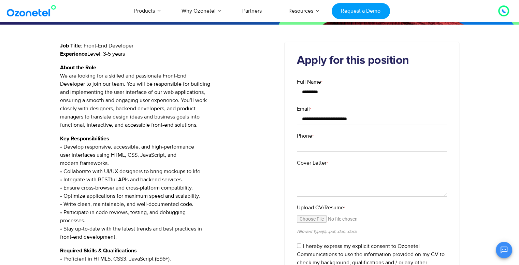 The width and height of the screenshot is (519, 265). What do you see at coordinates (372, 208) in the screenshot?
I see `label: Upload CV/Resume` at bounding box center [372, 208].